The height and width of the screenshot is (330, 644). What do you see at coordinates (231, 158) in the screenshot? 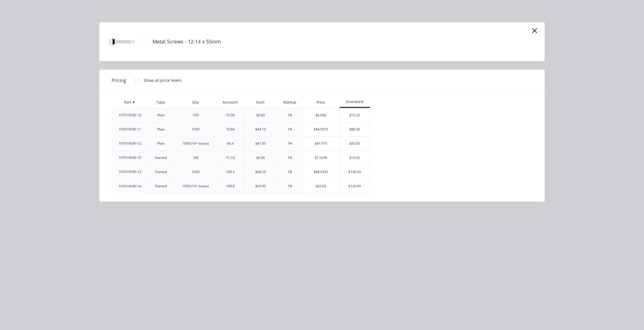
I see `div: 11.14` at bounding box center [231, 158].